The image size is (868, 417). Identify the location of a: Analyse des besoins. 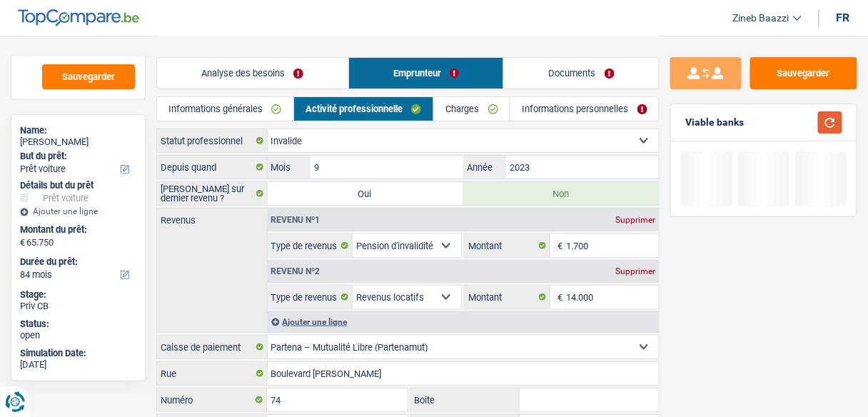
(252, 72).